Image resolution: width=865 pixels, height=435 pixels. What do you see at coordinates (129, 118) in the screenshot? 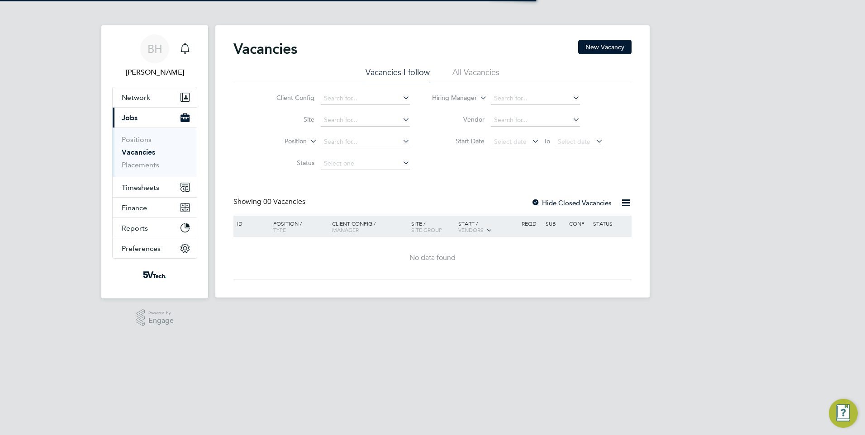
I see `span: Jobs` at bounding box center [129, 118].